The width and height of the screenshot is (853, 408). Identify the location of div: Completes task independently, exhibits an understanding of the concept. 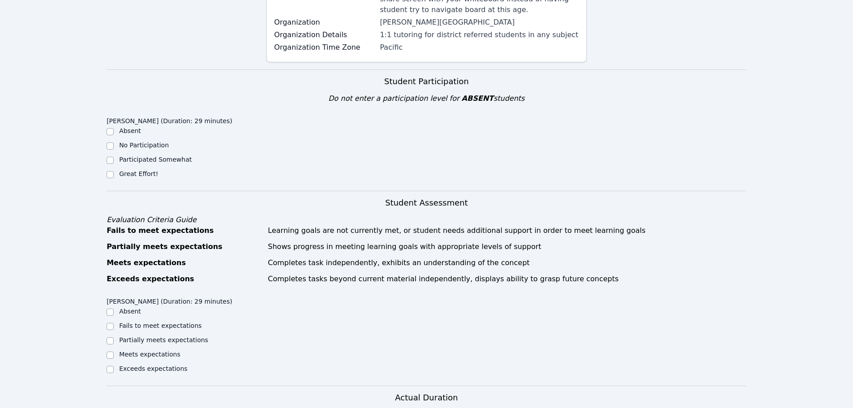
(507, 263).